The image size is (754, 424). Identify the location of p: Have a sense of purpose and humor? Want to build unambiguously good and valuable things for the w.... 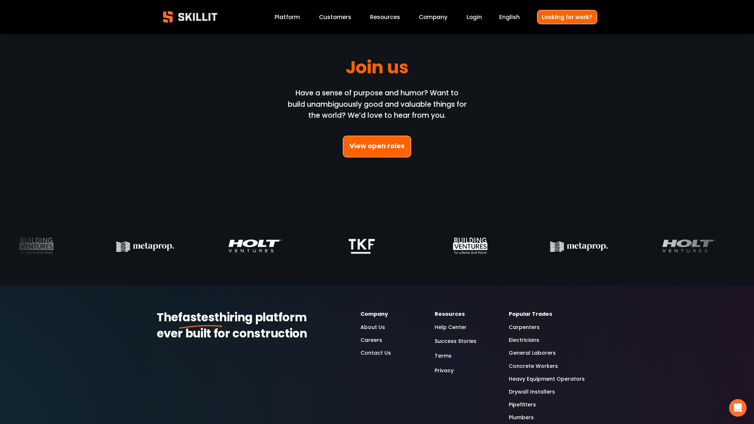
(377, 105).